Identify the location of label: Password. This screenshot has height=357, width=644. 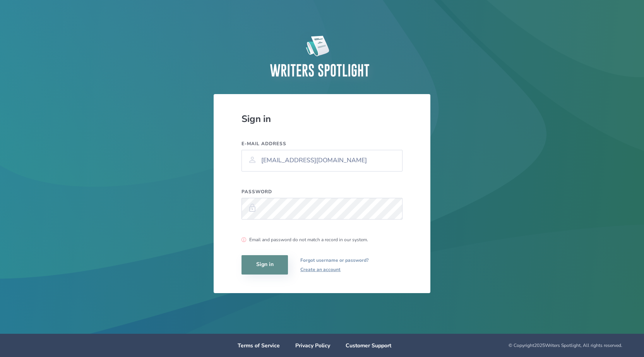
(322, 192).